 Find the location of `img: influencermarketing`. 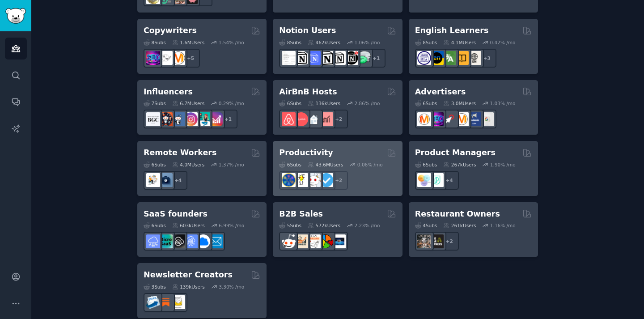

img: influencermarketing is located at coordinates (203, 119).